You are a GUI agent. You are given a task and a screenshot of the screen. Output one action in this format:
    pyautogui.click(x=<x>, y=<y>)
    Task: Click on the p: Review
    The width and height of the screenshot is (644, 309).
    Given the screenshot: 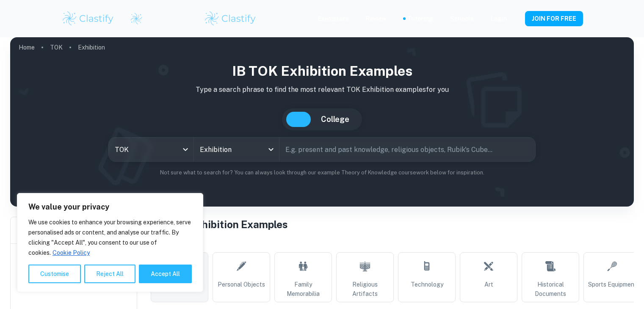 What is the action you would take?
    pyautogui.click(x=377, y=18)
    